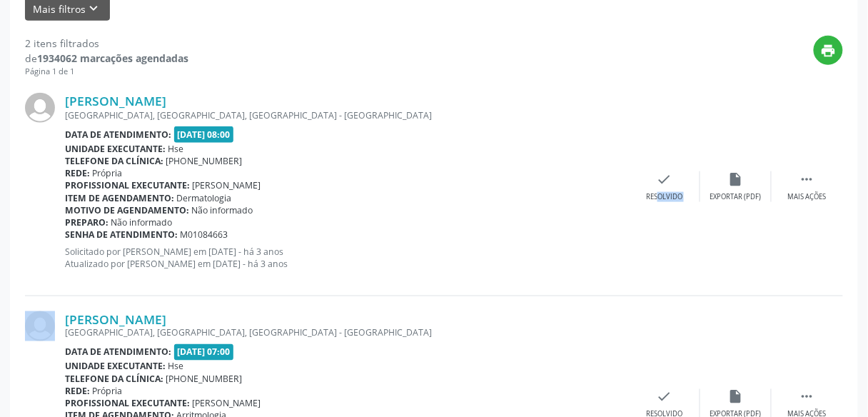 This screenshot has width=868, height=417. I want to click on div: 2 itens filtrados, so click(107, 43).